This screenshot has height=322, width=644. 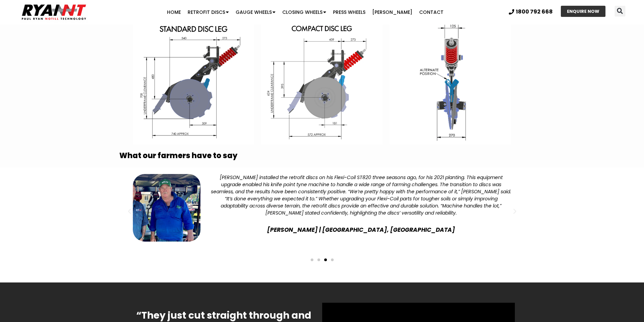 I want to click on img: front view ryan disc leg underframe clearance, so click(x=450, y=83).